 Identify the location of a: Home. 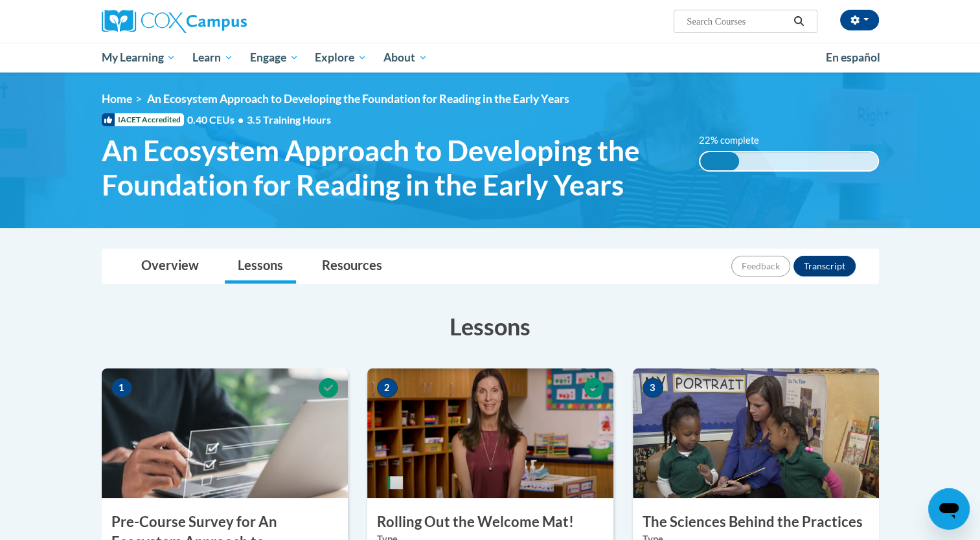
(116, 98).